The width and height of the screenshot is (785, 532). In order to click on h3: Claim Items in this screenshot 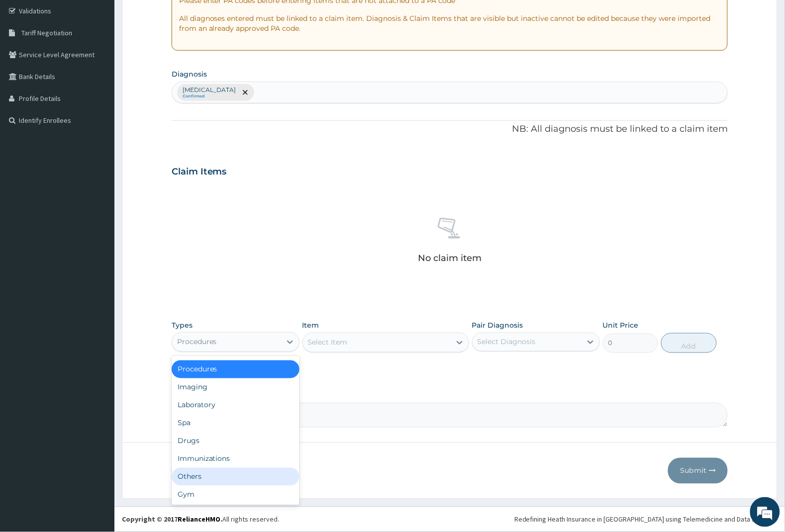, I will do `click(199, 172)`.